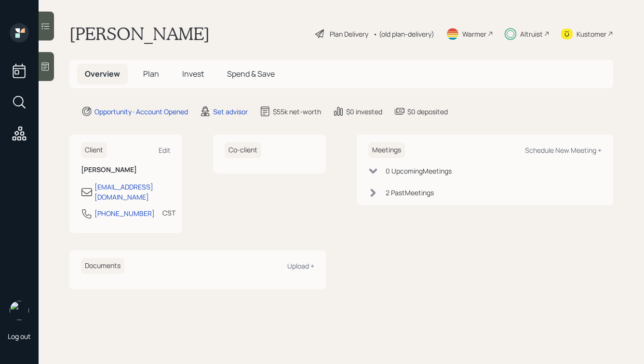 This screenshot has width=644, height=364. I want to click on img: hunter_neumayer.jpg, so click(19, 310).